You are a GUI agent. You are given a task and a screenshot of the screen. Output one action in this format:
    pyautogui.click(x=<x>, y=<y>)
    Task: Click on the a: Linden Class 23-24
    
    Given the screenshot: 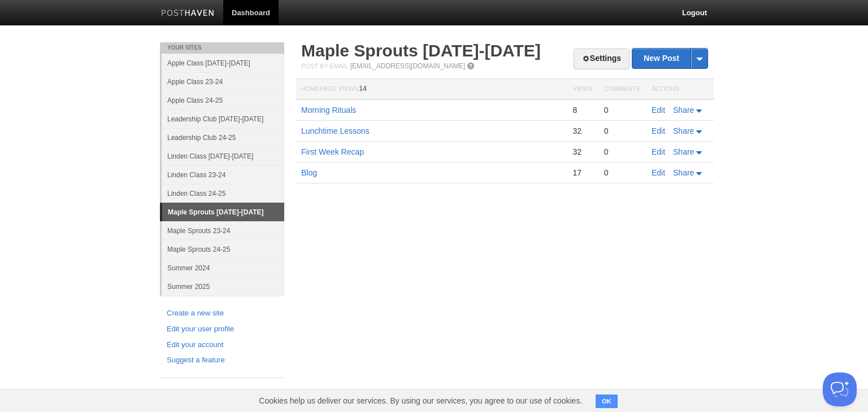 What is the action you would take?
    pyautogui.click(x=223, y=175)
    